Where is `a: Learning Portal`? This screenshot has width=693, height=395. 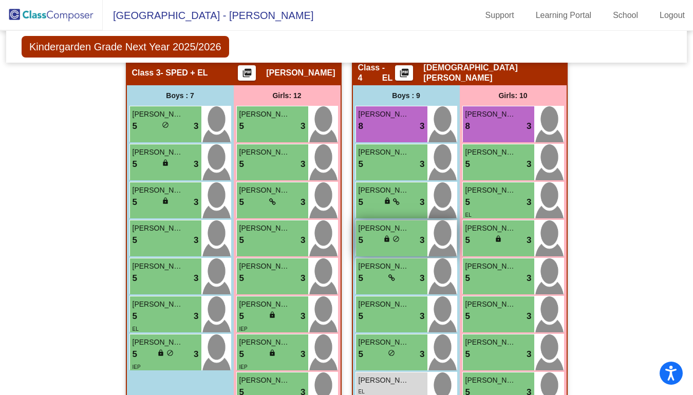
a: Learning Portal is located at coordinates (564, 15).